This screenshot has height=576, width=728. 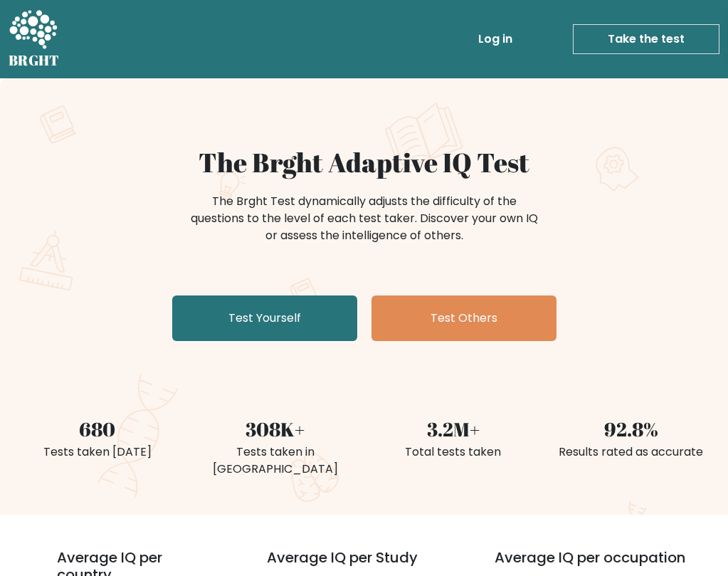 I want to click on div: 3.2M+, so click(x=454, y=429).